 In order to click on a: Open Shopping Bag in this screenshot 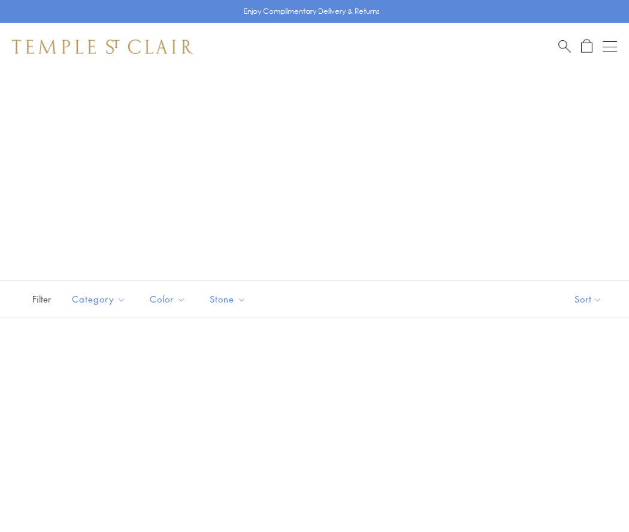, I will do `click(587, 46)`.